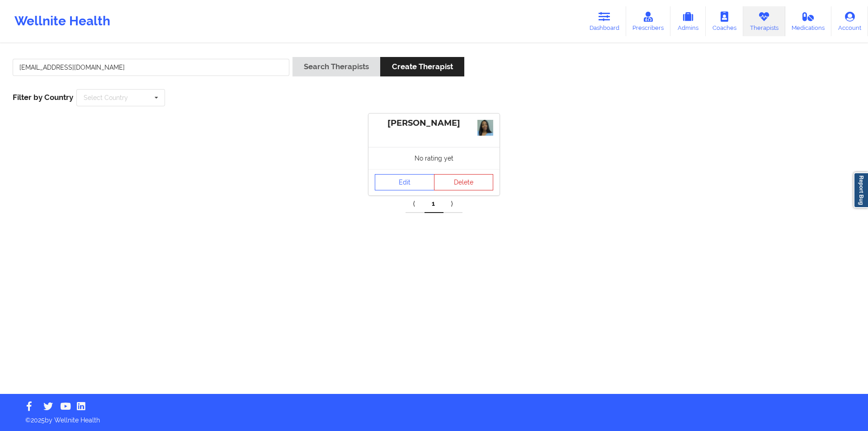  What do you see at coordinates (106, 97) in the screenshot?
I see `div: Select Country` at bounding box center [106, 97].